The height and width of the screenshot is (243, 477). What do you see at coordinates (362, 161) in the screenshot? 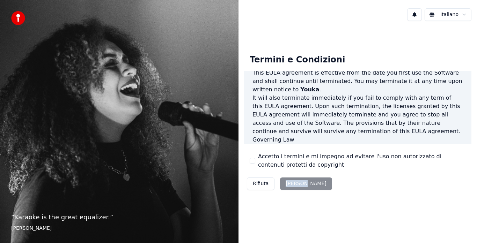
I see `label: Accetto i termini e mi impegno ad evitare l'uso non autorizzato di contenuti protetti da copyright` at bounding box center [362, 161].